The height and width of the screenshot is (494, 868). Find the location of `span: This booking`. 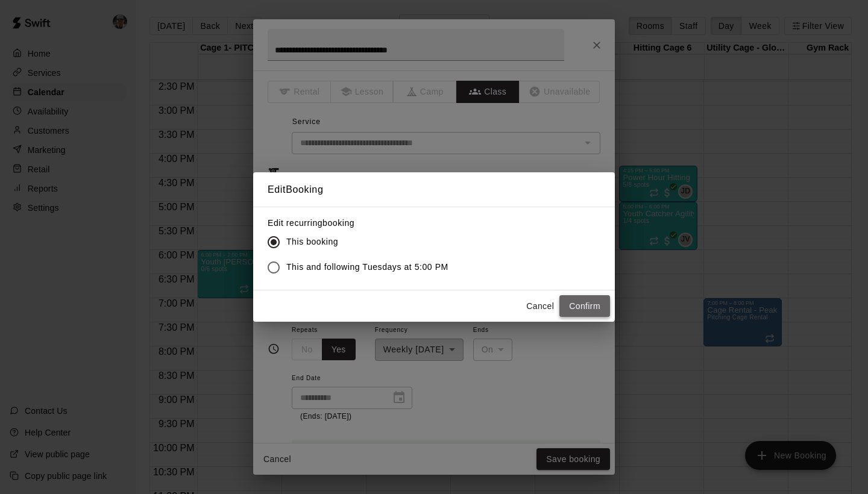

span: This booking is located at coordinates (312, 242).